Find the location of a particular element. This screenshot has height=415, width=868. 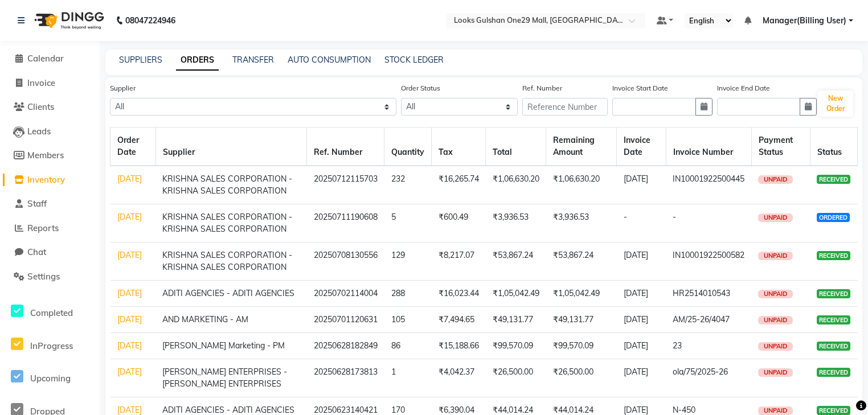

td: ₹49,131.77 is located at coordinates (582, 320).